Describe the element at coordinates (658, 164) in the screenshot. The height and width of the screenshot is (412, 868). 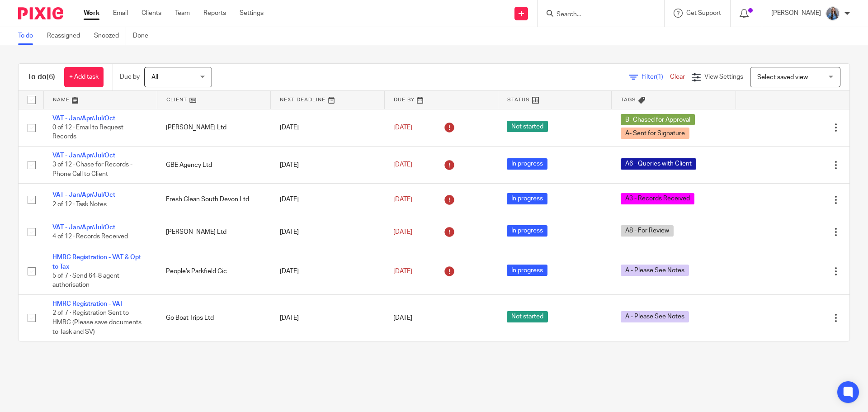
I see `span: A6 - Queries with Client` at that location.